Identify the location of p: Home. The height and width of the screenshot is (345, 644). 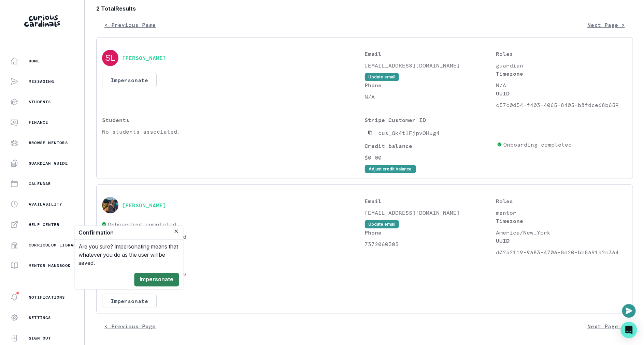
(34, 61).